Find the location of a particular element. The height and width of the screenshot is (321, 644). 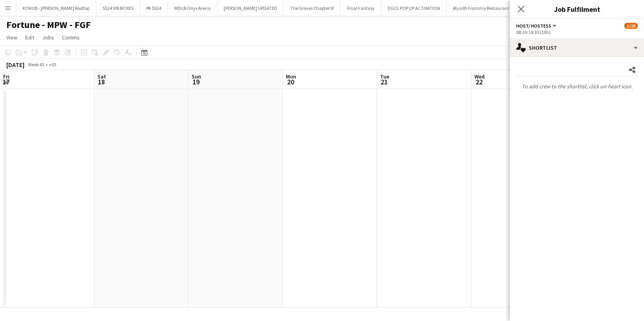

h1: Fortune - MPW - FGF is located at coordinates (48, 25).